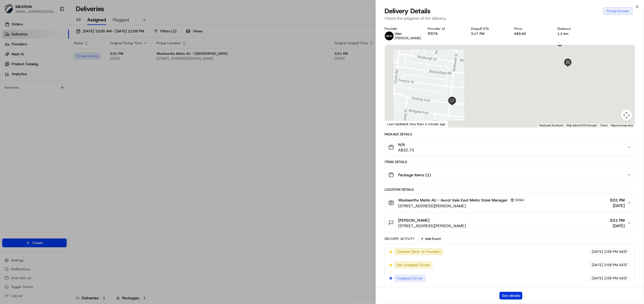 The image size is (644, 304). Describe the element at coordinates (417, 124) in the screenshot. I see `div: Last Updated: less than a minute ago` at that location.